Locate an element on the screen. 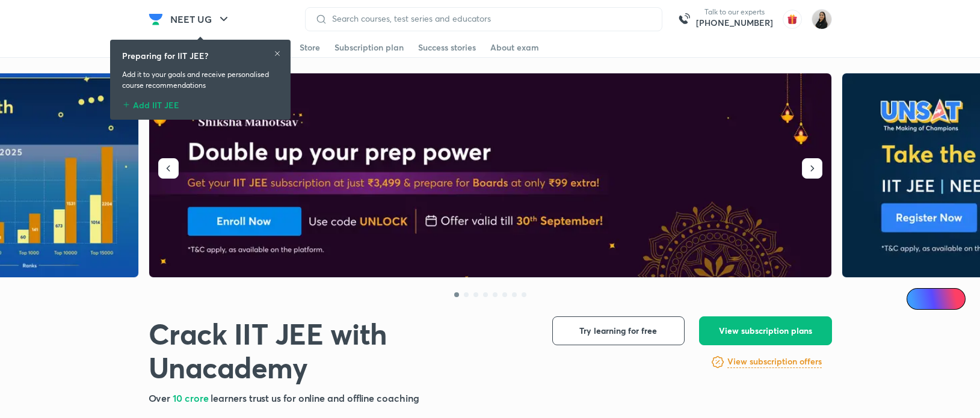 The width and height of the screenshot is (980, 418). span: View subscription plans is located at coordinates (766, 331).